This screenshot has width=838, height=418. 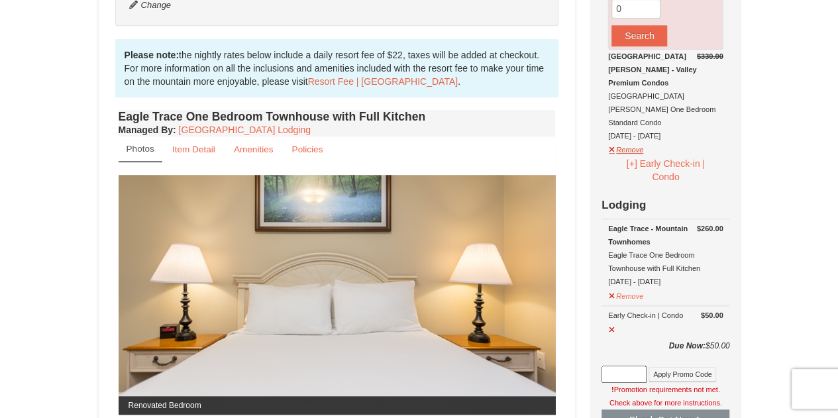 What do you see at coordinates (337, 294) in the screenshot?
I see `img: Renovated Bedroom` at bounding box center [337, 294].